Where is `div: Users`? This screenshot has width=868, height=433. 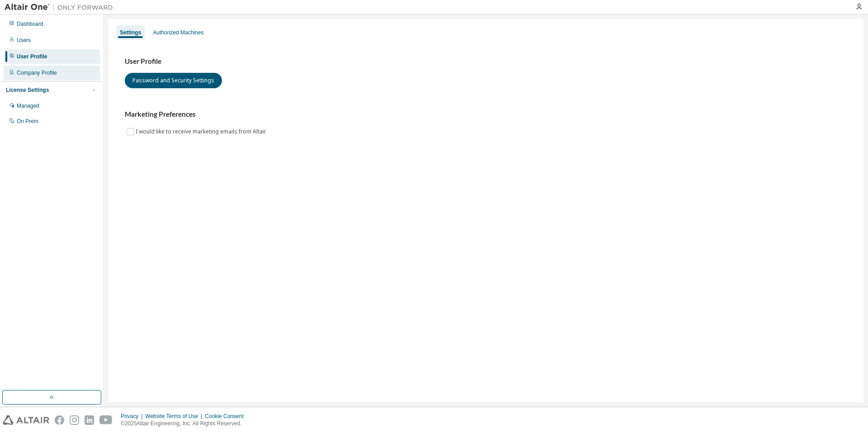
div: Users is located at coordinates (24, 41).